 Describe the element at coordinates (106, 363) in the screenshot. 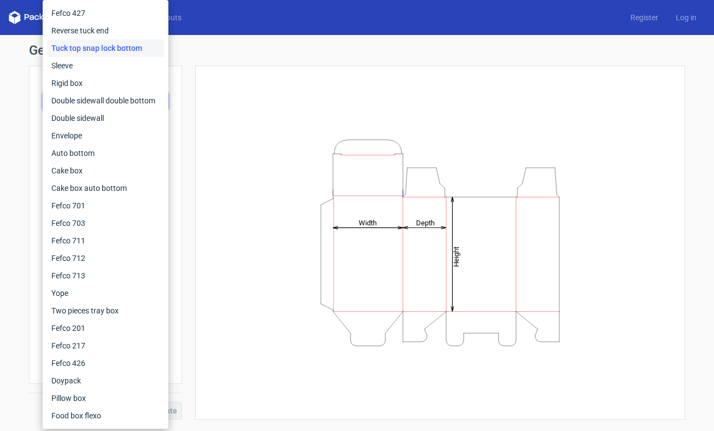

I see `div: Fefco 426` at that location.